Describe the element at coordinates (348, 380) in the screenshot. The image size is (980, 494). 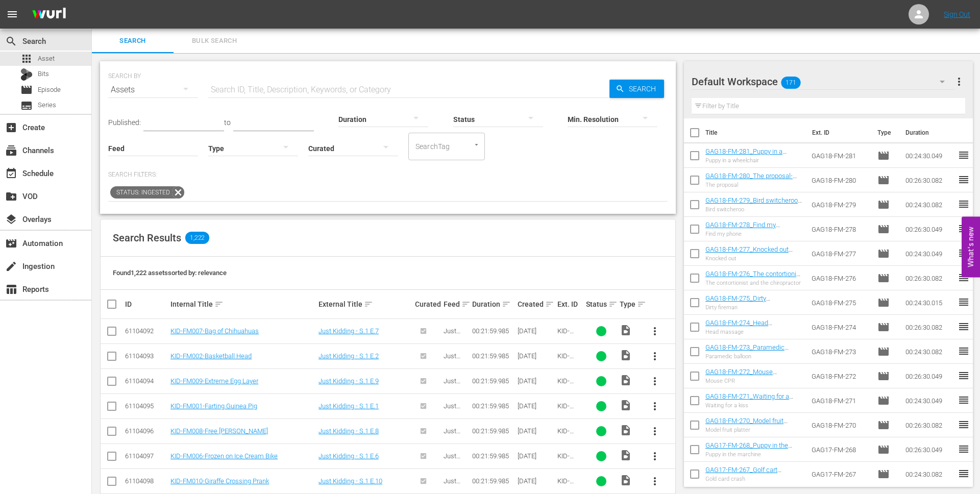
I see `a: Just Kidding - S.1 E.9` at that location.